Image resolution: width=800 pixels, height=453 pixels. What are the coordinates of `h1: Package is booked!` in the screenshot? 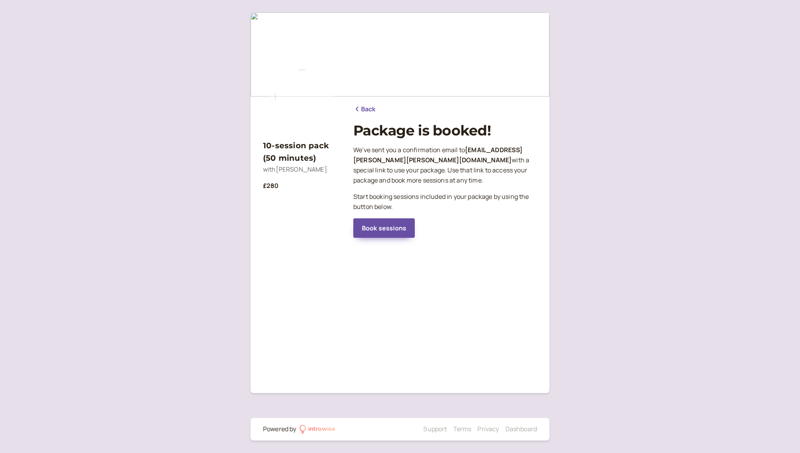 It's located at (445, 130).